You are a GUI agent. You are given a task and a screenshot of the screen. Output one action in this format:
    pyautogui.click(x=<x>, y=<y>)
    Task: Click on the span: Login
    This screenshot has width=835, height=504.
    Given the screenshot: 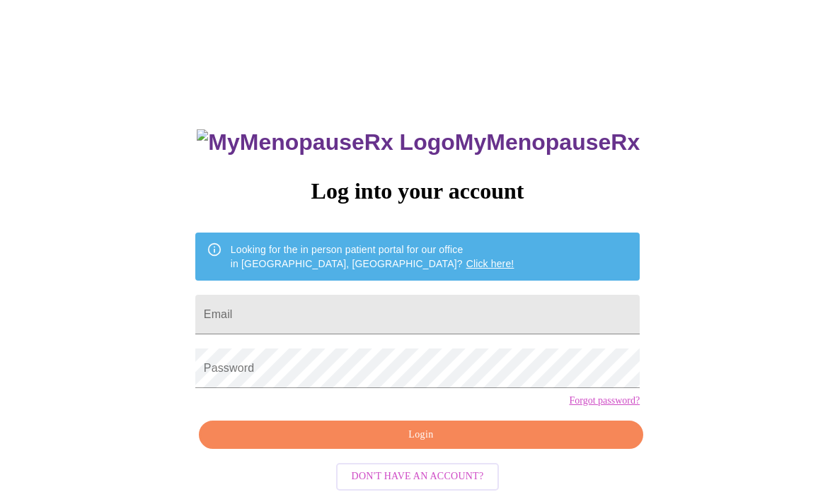 What is the action you would take?
    pyautogui.click(x=421, y=435)
    